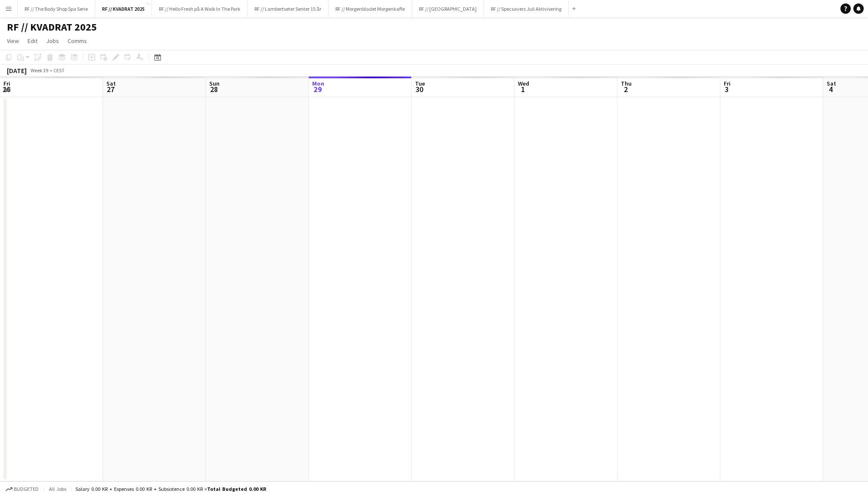 This screenshot has height=496, width=868. What do you see at coordinates (56, 9) in the screenshot?
I see `button: RF // The Body Shop Spa Serie` at bounding box center [56, 9].